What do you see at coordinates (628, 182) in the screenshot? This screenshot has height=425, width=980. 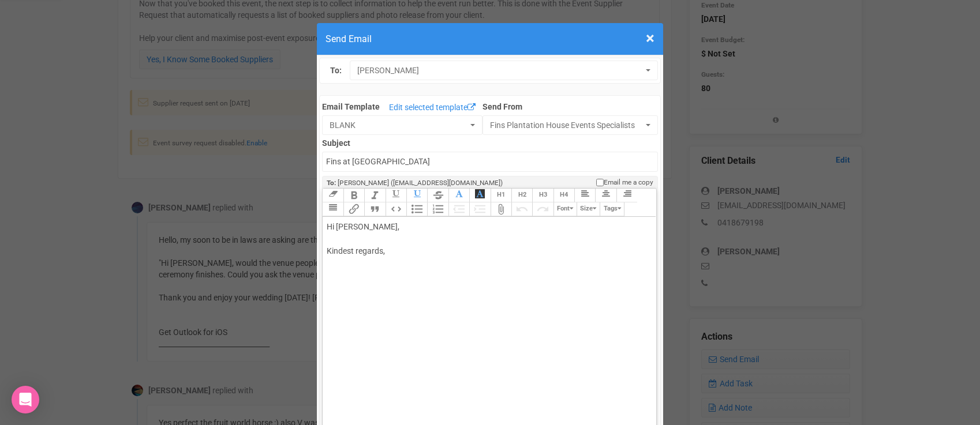 I see `span: Email me a copy` at bounding box center [628, 182].